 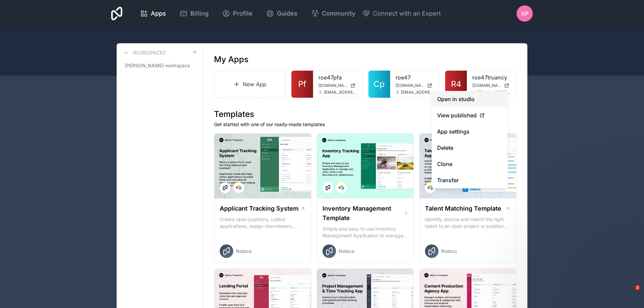 What do you see at coordinates (470, 164) in the screenshot?
I see `a: Clone` at bounding box center [470, 164].